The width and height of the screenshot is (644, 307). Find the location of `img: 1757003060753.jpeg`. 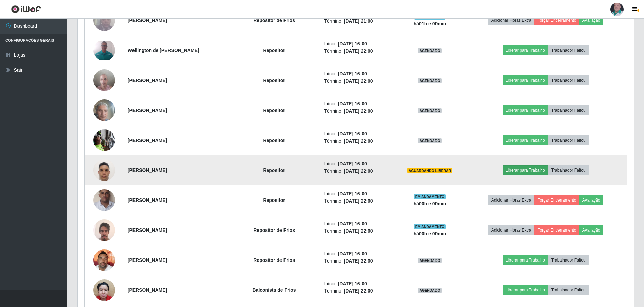

img: 1757003060753.jpeg is located at coordinates (104, 230).